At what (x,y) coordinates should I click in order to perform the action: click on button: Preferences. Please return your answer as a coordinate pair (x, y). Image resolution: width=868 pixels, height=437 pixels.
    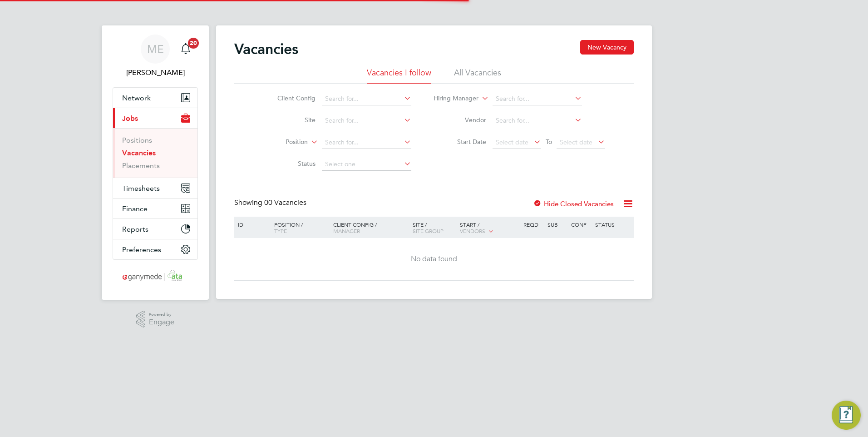
    Looking at the image, I should click on (155, 249).